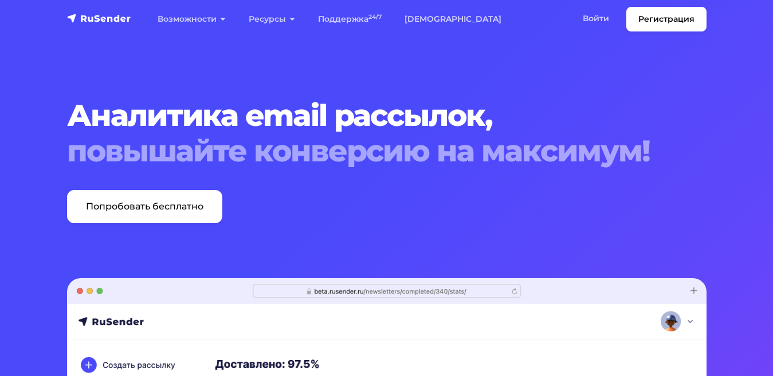 Image resolution: width=773 pixels, height=376 pixels. Describe the element at coordinates (144, 207) in the screenshot. I see `a: Попробовать бесплатно` at that location.